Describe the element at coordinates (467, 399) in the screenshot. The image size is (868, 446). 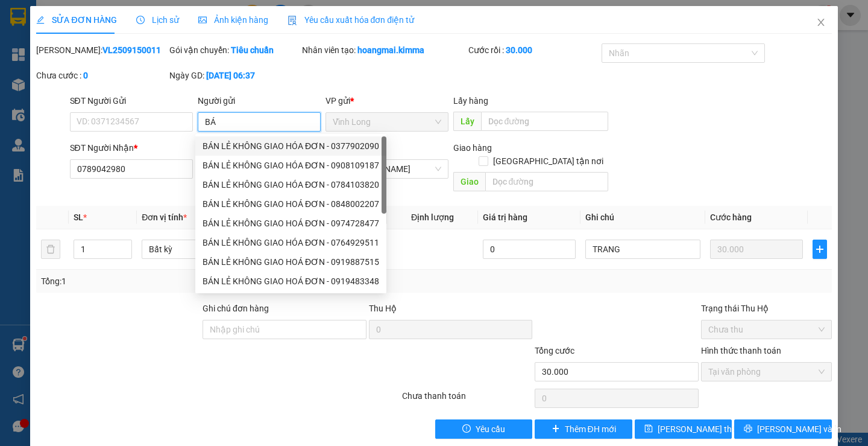
I see `div: Chưa thanh toán` at that location.